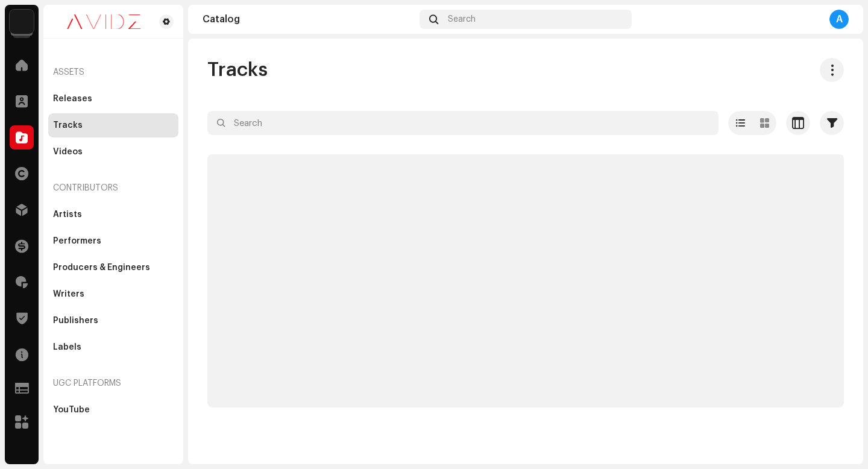  Describe the element at coordinates (77, 241) in the screenshot. I see `div: Performers` at that location.